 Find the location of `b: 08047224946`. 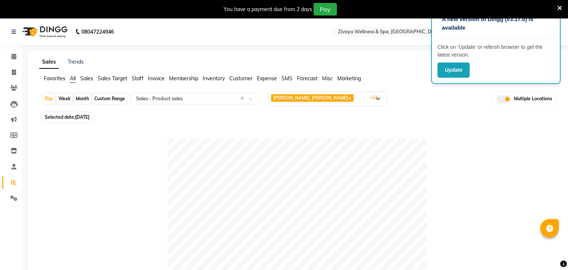

b: 08047224946 is located at coordinates (98, 32).